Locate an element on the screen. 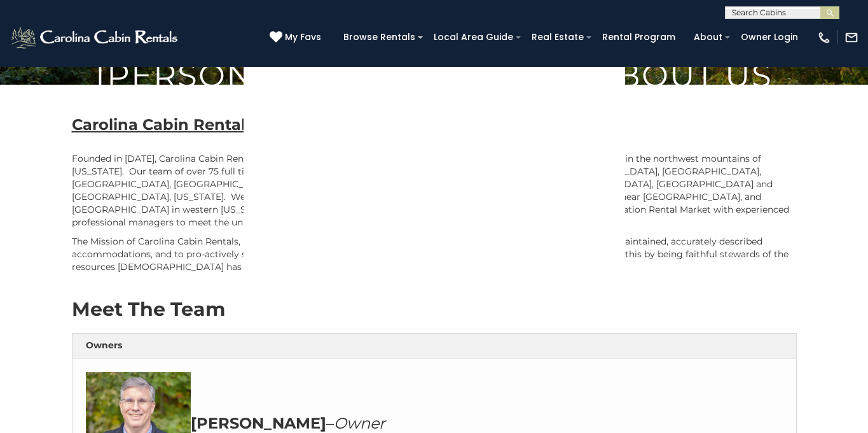  a: Owner Login is located at coordinates (770, 37).